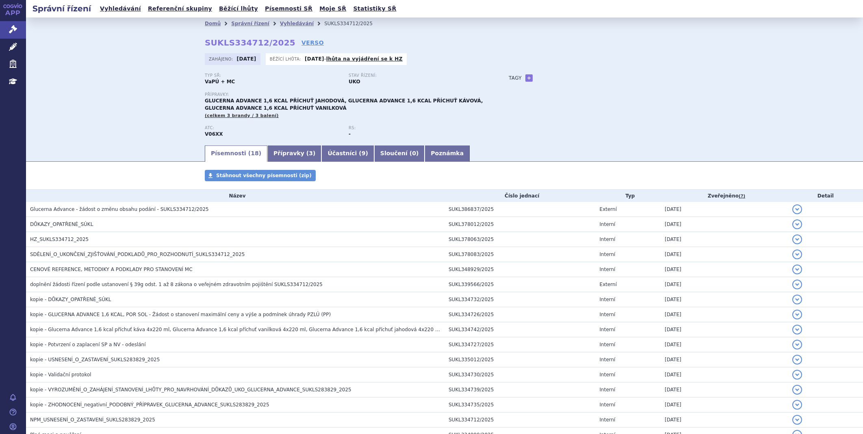  What do you see at coordinates (254, 153) in the screenshot?
I see `span: 18` at bounding box center [254, 153].